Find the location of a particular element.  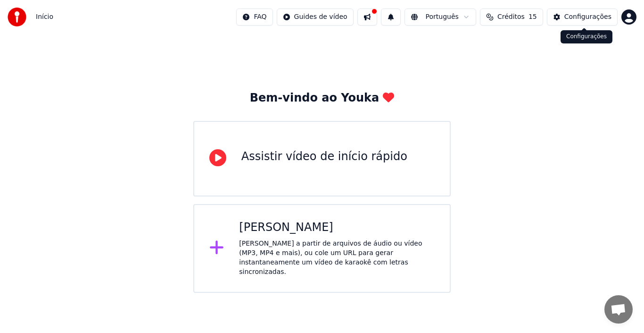

button: FAQ is located at coordinates (254, 17).